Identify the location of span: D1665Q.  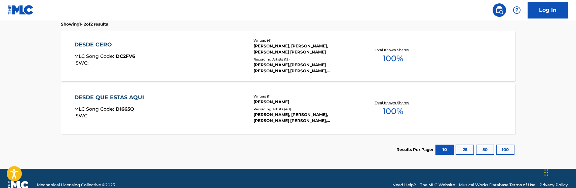
(125, 109).